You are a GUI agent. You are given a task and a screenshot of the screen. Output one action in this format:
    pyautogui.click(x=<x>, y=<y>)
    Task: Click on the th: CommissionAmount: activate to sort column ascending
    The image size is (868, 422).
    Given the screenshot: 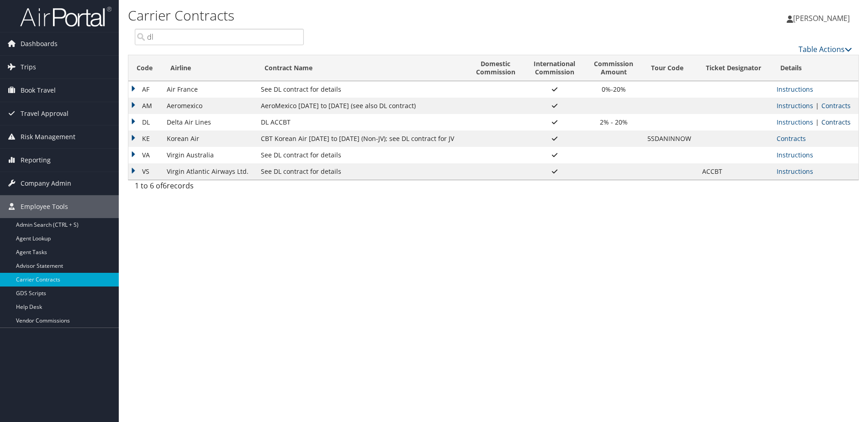 What is the action you would take?
    pyautogui.click(x=613, y=68)
    